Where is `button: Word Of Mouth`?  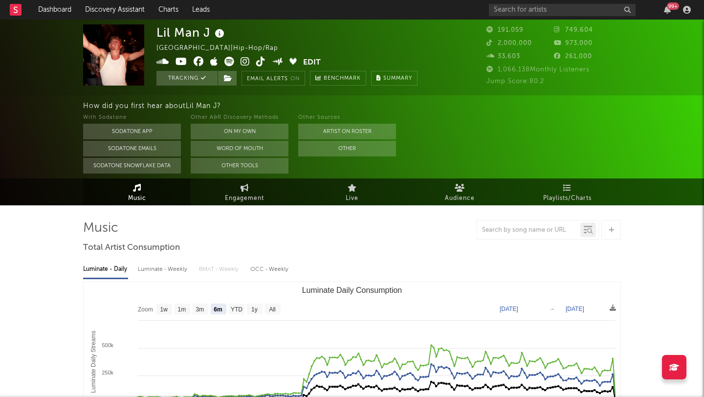 button: Word Of Mouth is located at coordinates (240, 149).